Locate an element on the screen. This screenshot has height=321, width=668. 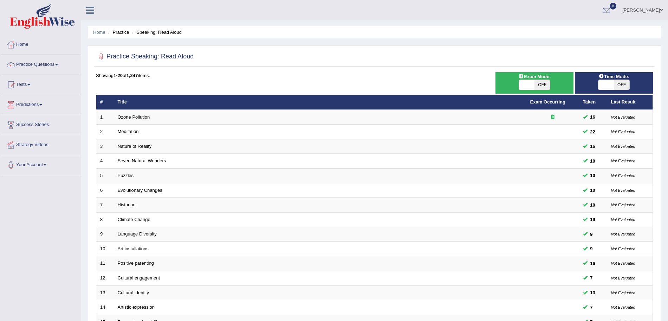
td: 11 is located at coordinates (105, 263).